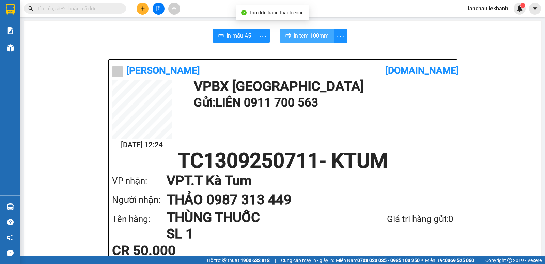  I want to click on span: plus, so click(143, 9).